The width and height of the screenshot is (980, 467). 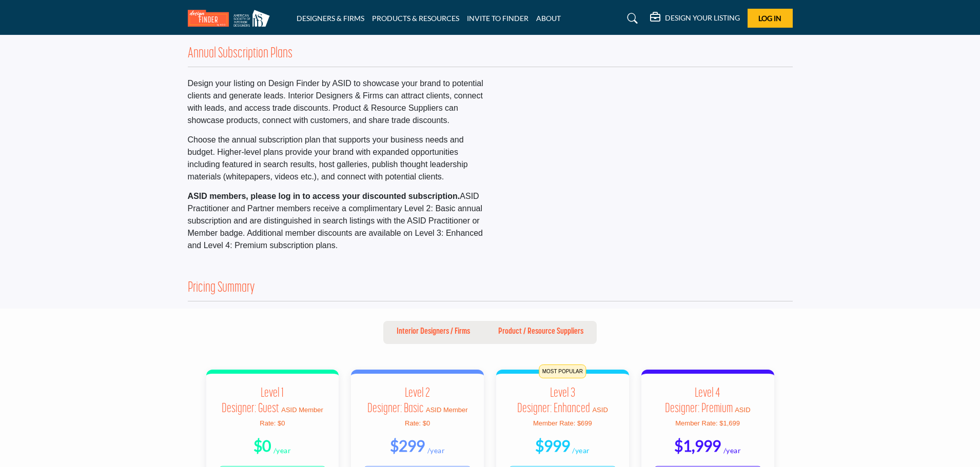 What do you see at coordinates (336, 221) in the screenshot?
I see `p: ASID Practitioner and Partner members receive a complimentary Level 2: Basic annual subscription ...` at bounding box center [336, 221].